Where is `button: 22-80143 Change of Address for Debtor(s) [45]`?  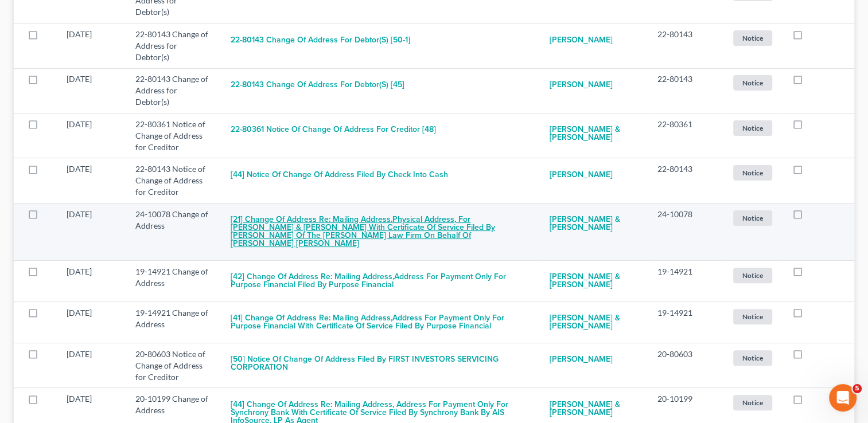
button: 22-80143 Change of Address for Debtor(s) [45] is located at coordinates (317, 85).